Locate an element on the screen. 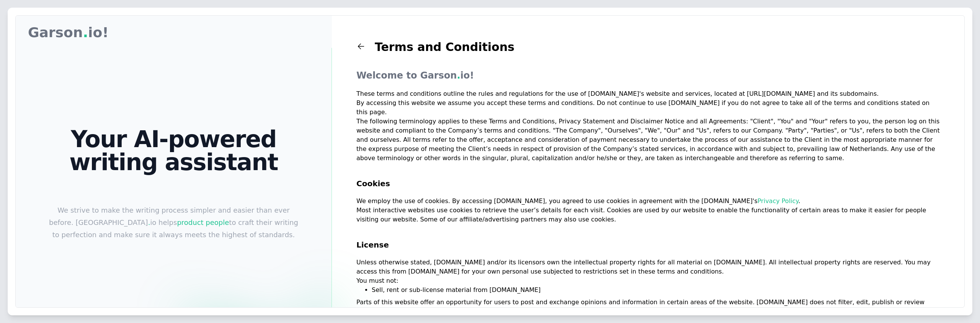 This screenshot has height=323, width=980. h1: Your AI-powered writing assistant is located at coordinates (174, 150).